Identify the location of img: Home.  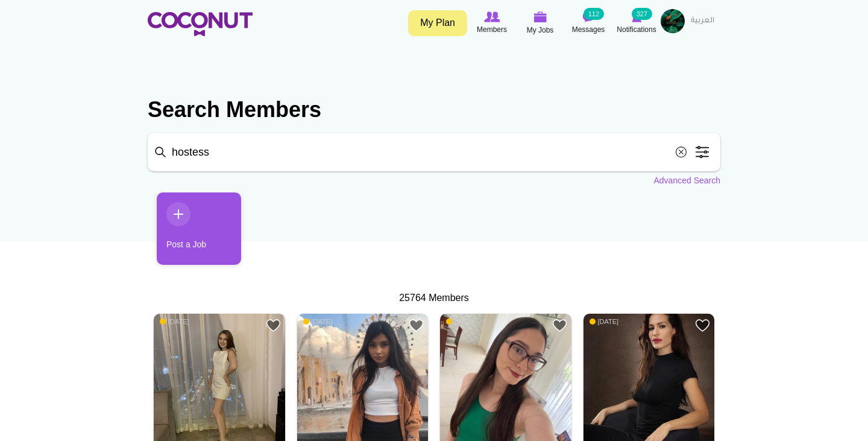
(200, 24).